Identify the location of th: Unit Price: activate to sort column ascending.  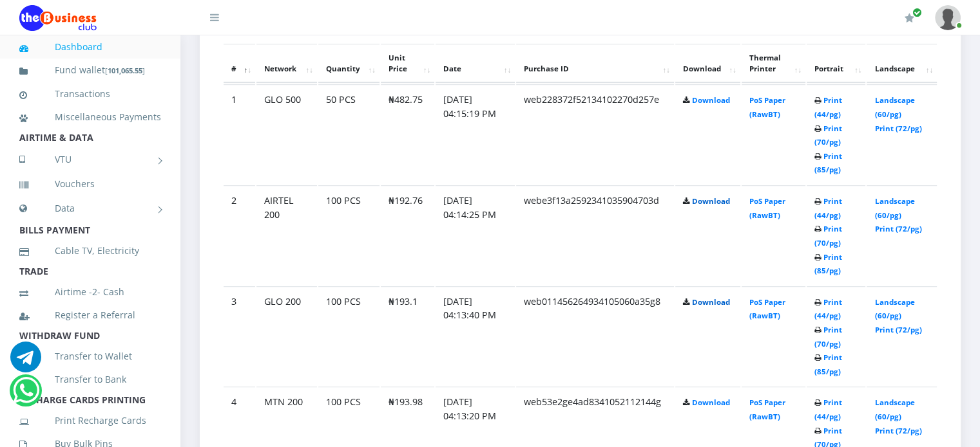
(407, 64).